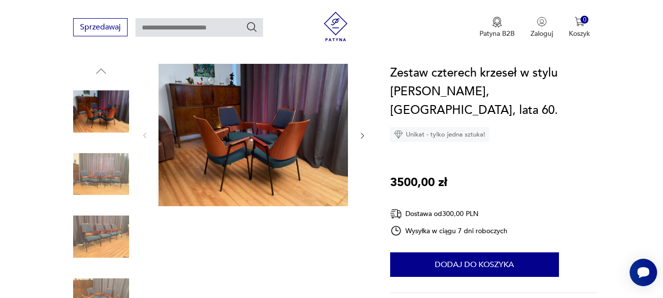  What do you see at coordinates (449, 214) in the screenshot?
I see `div: Dostawa od 300,00 PLN` at bounding box center [449, 214].